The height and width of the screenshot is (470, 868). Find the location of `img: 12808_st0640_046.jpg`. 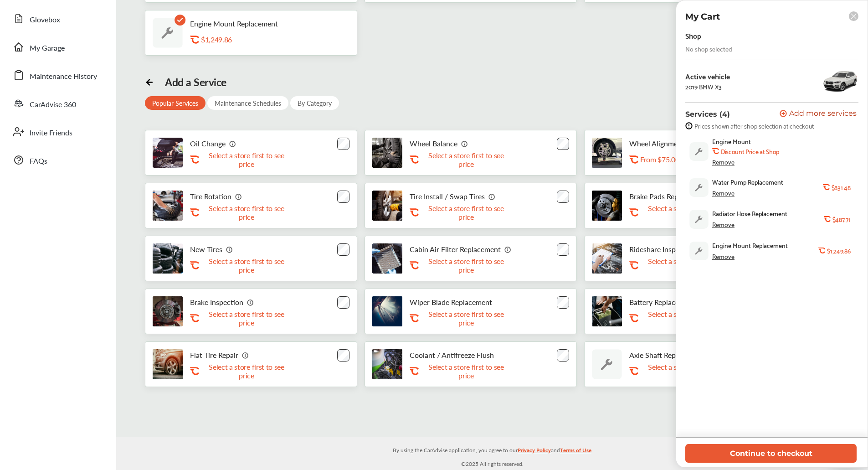

img: 12808_st0640_046.jpg is located at coordinates (841, 81).